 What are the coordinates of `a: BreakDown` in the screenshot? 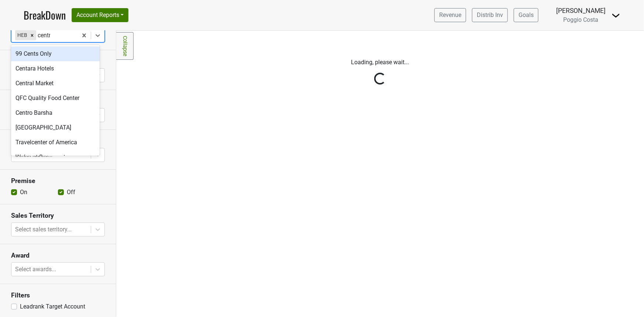 It's located at (45, 15).